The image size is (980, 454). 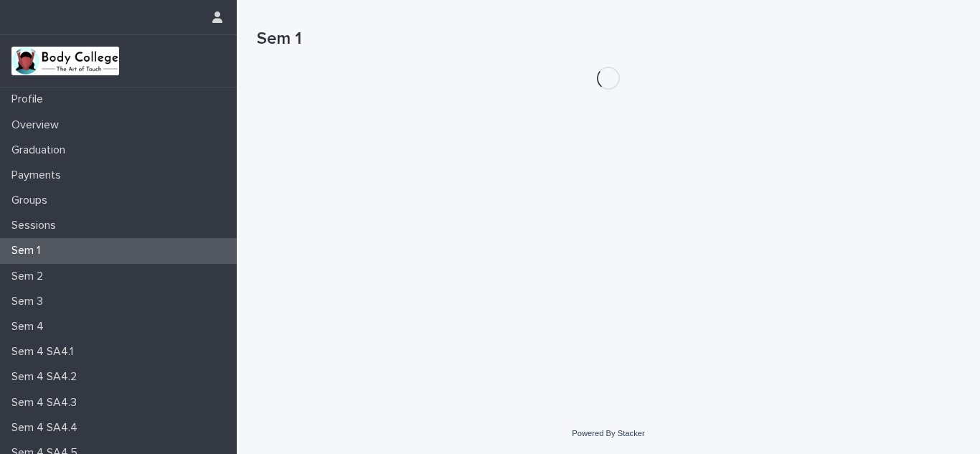 What do you see at coordinates (38, 175) in the screenshot?
I see `p: Payments` at bounding box center [38, 175].